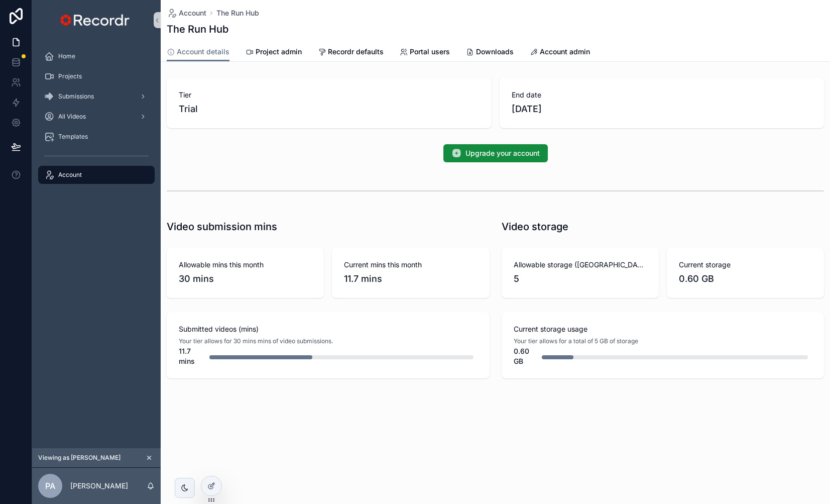 Image resolution: width=830 pixels, height=504 pixels. What do you see at coordinates (76, 96) in the screenshot?
I see `span: Submissions` at bounding box center [76, 96].